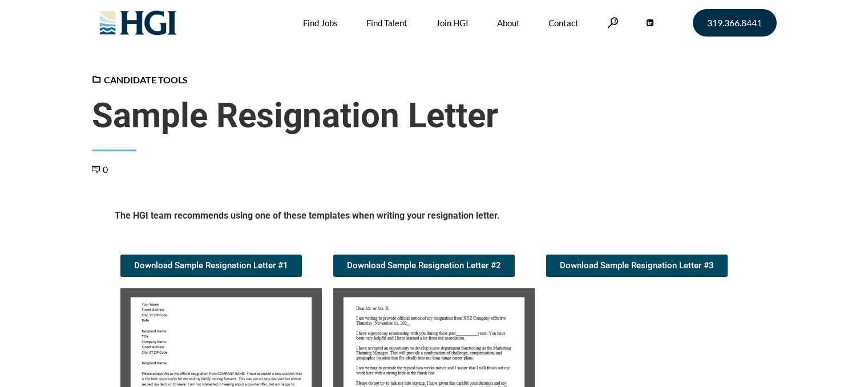 The width and height of the screenshot is (868, 387). I want to click on a: 319.366.8441, so click(734, 23).